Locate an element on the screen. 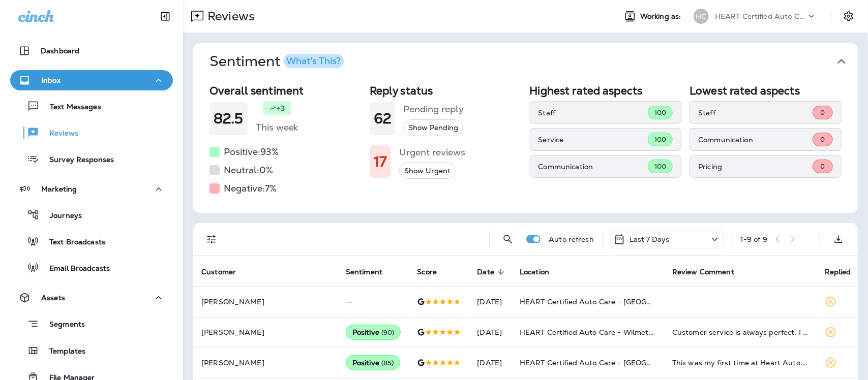 The width and height of the screenshot is (868, 380). button: Inbox is located at coordinates (92, 80).